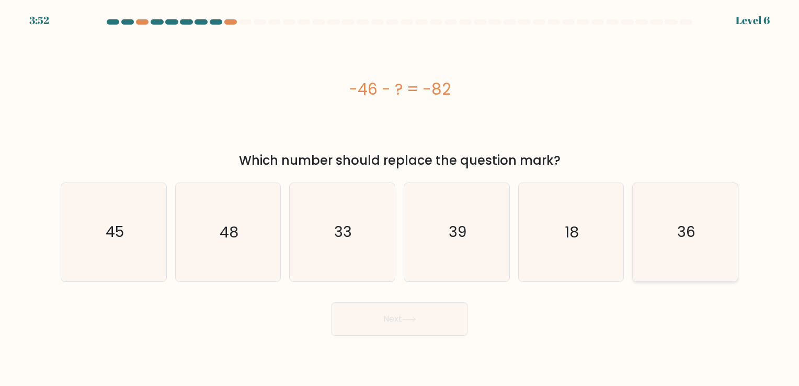 The width and height of the screenshot is (799, 386). What do you see at coordinates (114, 232) in the screenshot?
I see `text: 45` at bounding box center [114, 232].